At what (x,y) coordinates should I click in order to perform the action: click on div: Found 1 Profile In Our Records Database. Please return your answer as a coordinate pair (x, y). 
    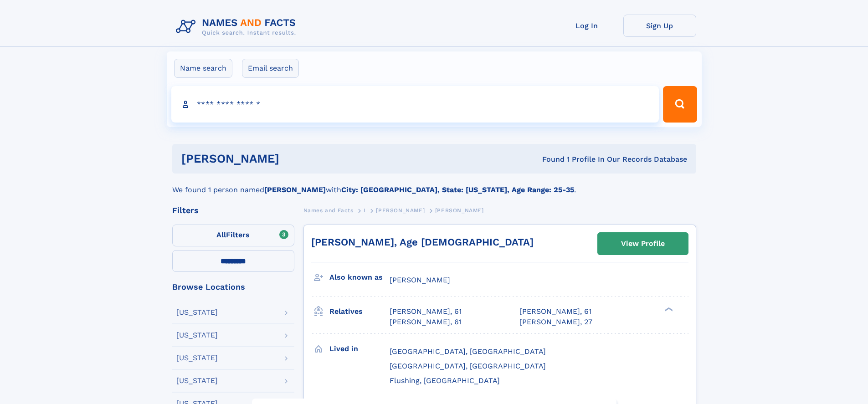
    Looking at the image, I should click on (549, 160).